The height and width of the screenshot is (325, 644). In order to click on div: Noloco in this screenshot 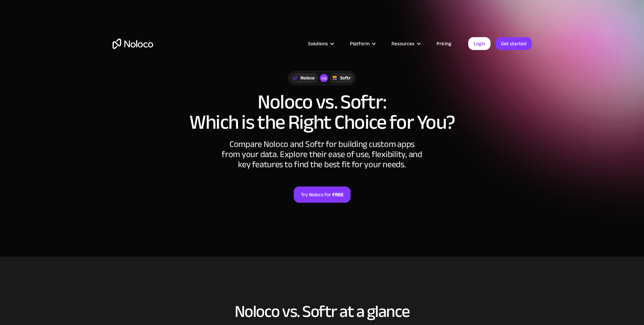, I will do `click(308, 78)`.